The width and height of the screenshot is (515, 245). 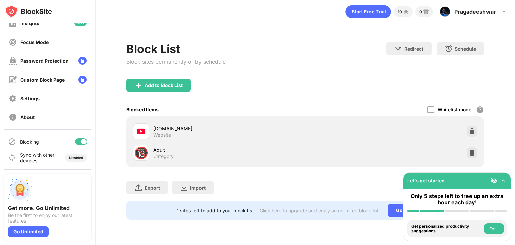 What do you see at coordinates (35, 42) in the screenshot?
I see `div: Focus Mode` at bounding box center [35, 42].